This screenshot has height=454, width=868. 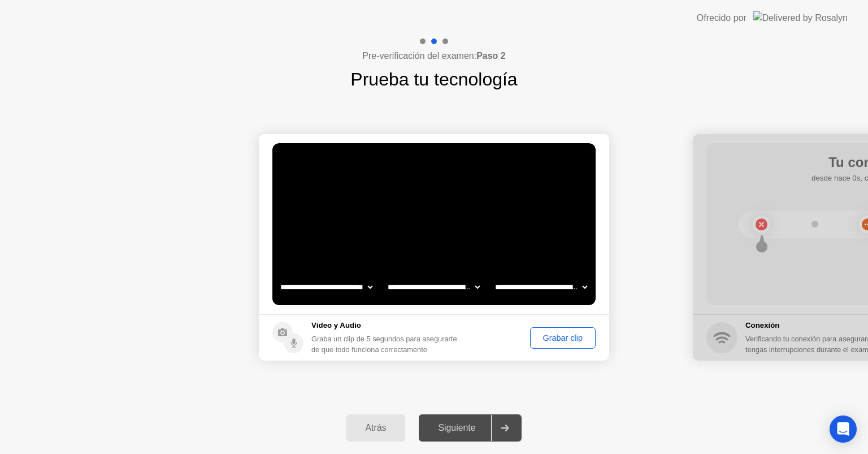 I want to click on select: Available speakers, so click(x=434, y=287).